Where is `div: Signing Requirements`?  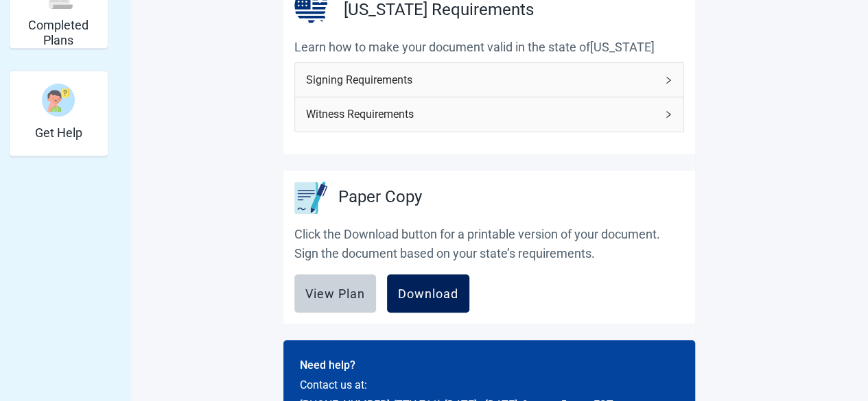
div: Signing Requirements is located at coordinates (489, 79).